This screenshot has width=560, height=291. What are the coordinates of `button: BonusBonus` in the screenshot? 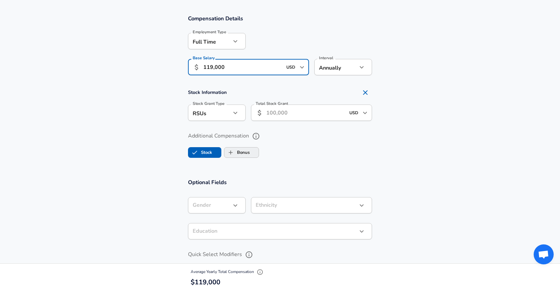 It's located at (241, 153).